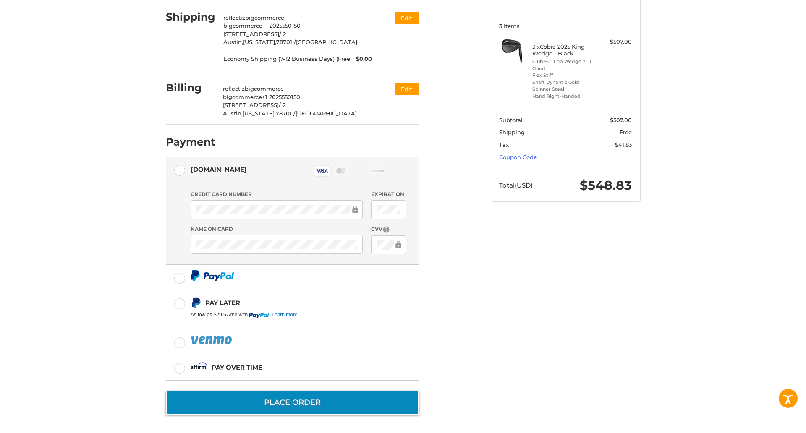  What do you see at coordinates (68, 4) in the screenshot?
I see `img: PayPal` at bounding box center [68, 4].